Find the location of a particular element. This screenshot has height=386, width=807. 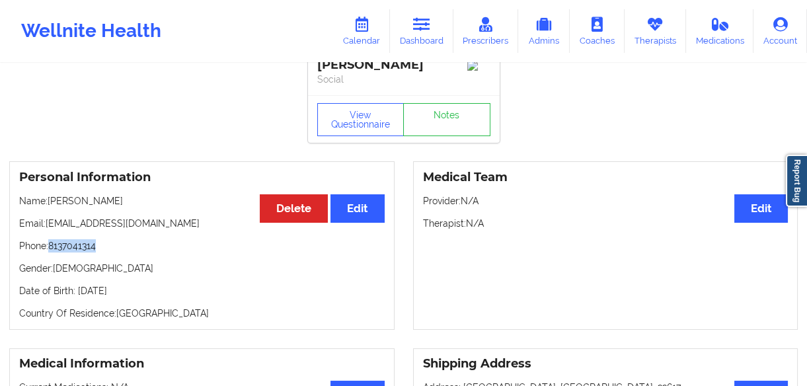

a: Notes is located at coordinates (447, 120).